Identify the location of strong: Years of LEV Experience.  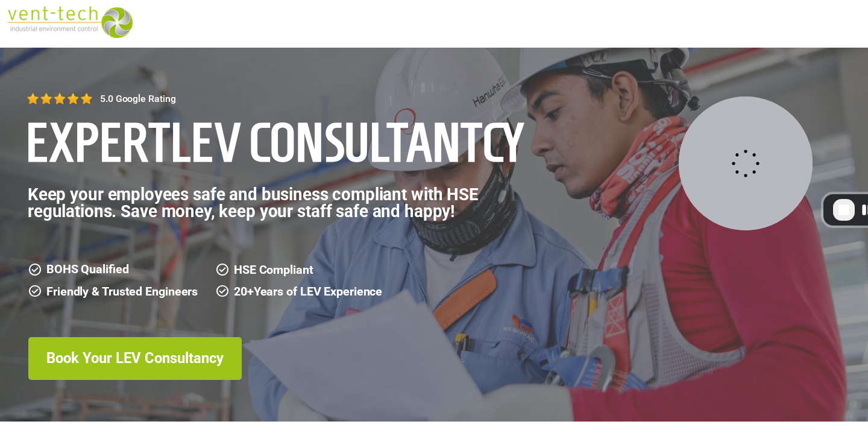
(318, 291).